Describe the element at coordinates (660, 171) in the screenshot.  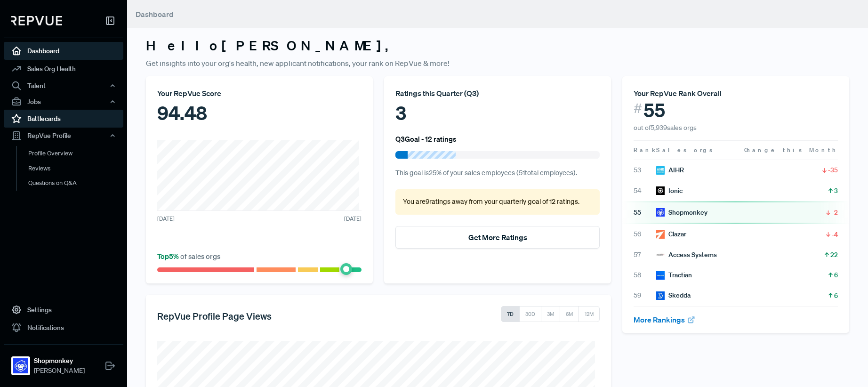
I see `img: AIHR` at that location.